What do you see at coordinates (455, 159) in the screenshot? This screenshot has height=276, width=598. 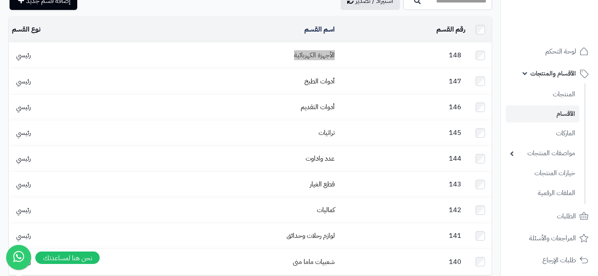 I see `span: 144` at bounding box center [455, 159].